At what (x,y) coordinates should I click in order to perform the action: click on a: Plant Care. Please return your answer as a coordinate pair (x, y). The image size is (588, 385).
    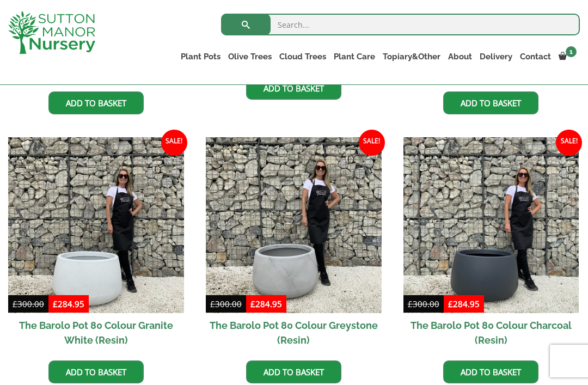
    Looking at the image, I should click on (354, 56).